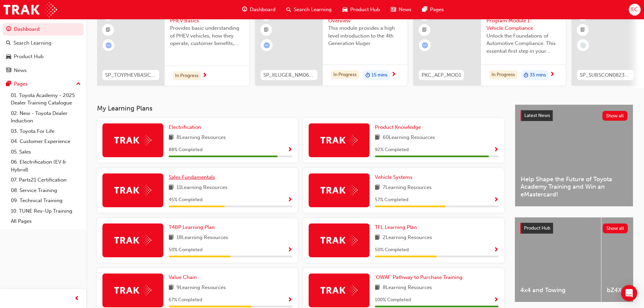  I want to click on span: 2 Learning Resources, so click(407, 237).